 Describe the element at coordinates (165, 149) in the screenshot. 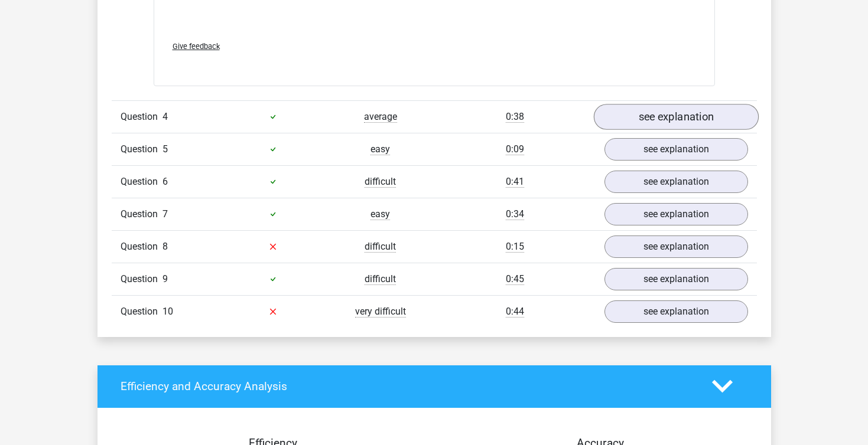

I see `span: 5` at that location.